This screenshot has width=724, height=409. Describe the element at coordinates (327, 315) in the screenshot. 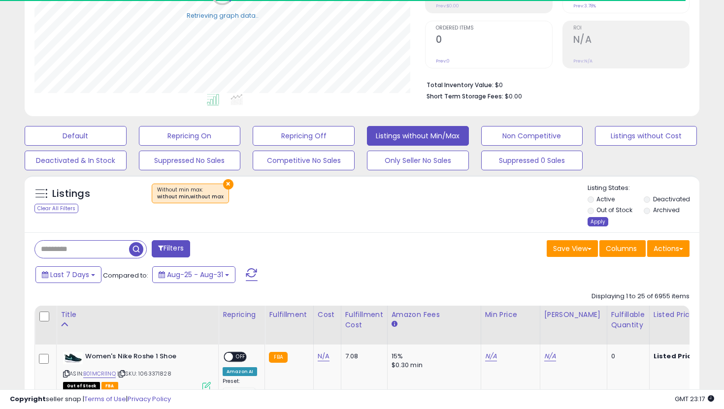

I see `div: Cost` at that location.